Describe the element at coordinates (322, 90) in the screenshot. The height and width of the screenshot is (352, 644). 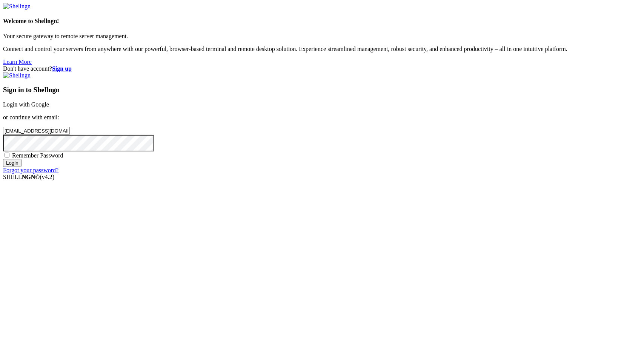
I see `h3: Sign in to Shellngn` at that location.